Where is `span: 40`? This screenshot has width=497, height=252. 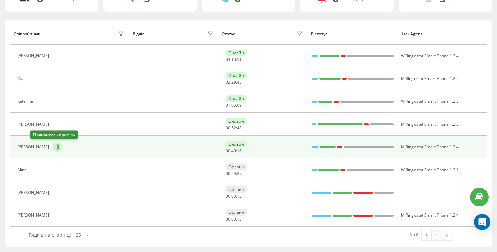
span: 40 is located at coordinates (234, 151).